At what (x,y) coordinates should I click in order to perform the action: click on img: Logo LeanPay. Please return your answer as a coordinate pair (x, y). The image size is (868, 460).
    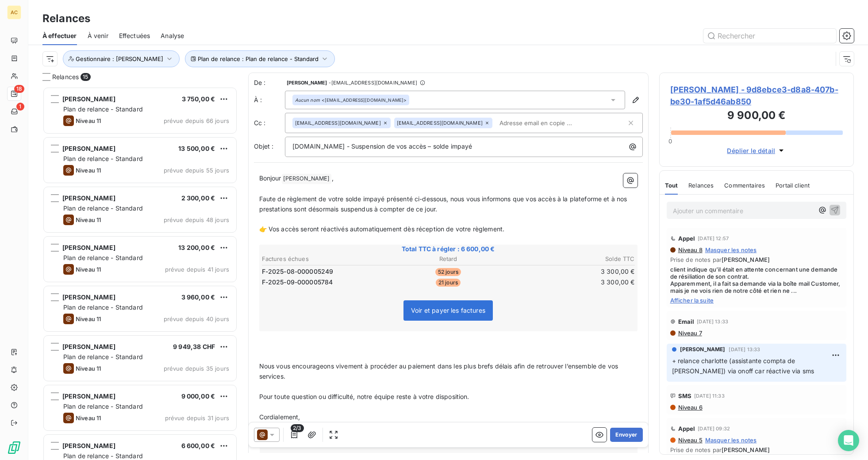
    Looking at the image, I should click on (14, 448).